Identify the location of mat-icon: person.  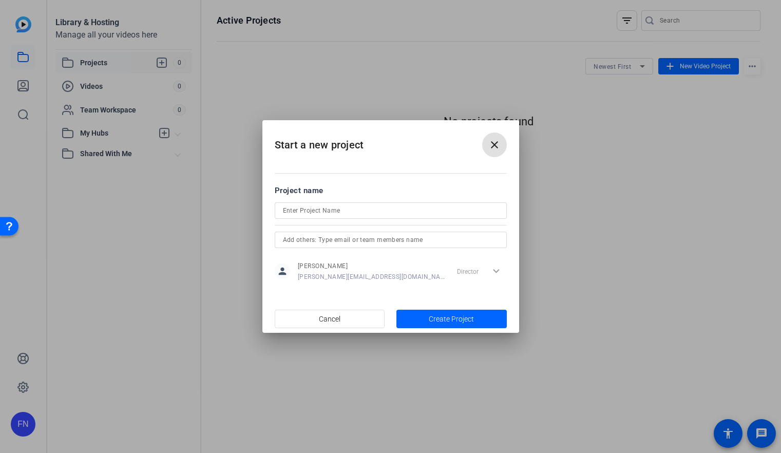
(283, 271).